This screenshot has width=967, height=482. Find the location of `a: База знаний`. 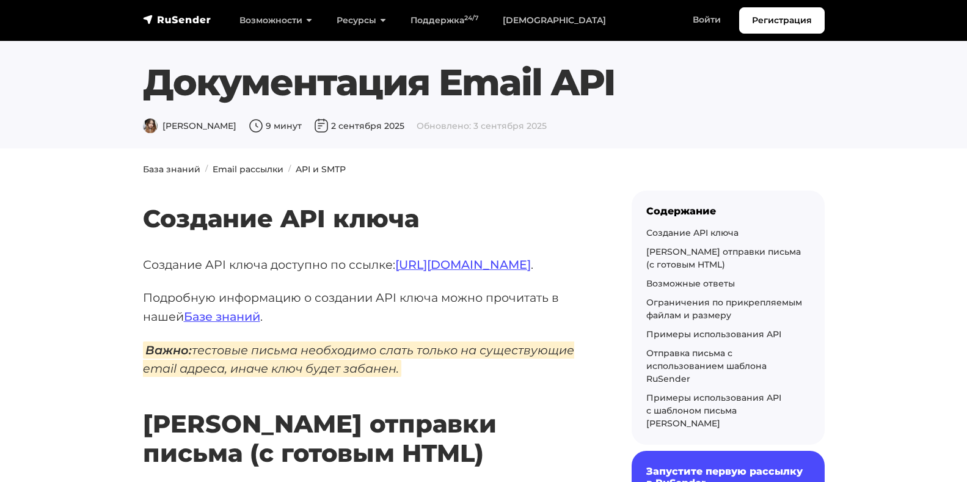

a: База знаний is located at coordinates (172, 169).